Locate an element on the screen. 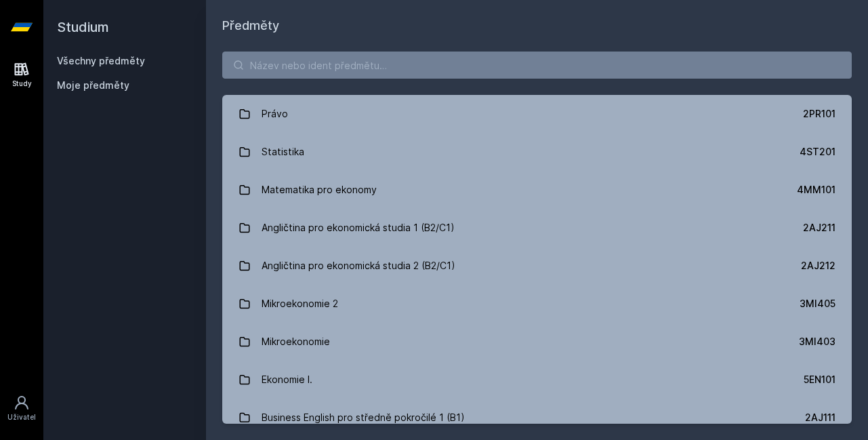 Image resolution: width=868 pixels, height=440 pixels. a: Angličtina pro ekonomická studia 1 (B2/C1) 2AJ211 is located at coordinates (537, 227).